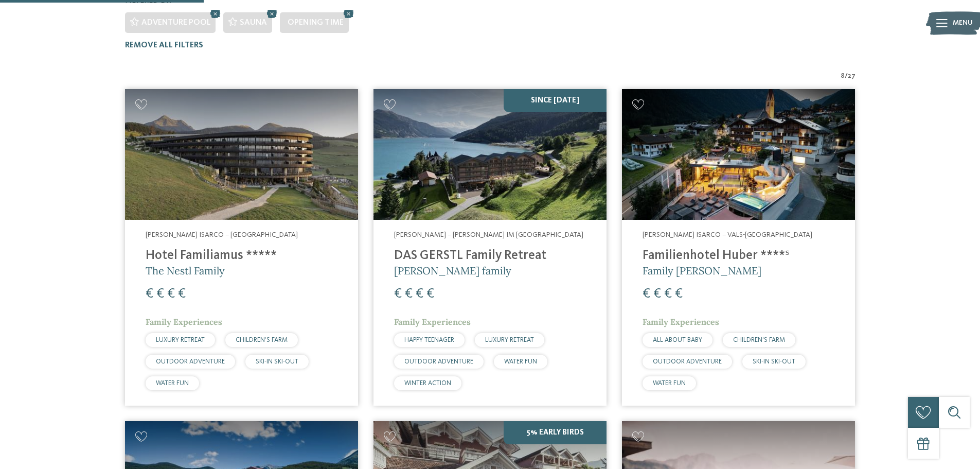 This screenshot has height=469, width=980. What do you see at coordinates (176, 23) in the screenshot?
I see `span: Adventure pool` at bounding box center [176, 23].